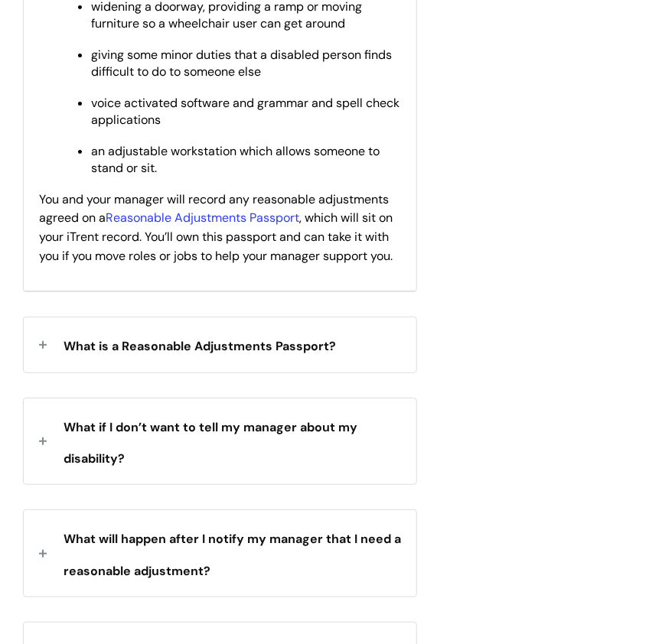 Image resolution: width=649 pixels, height=644 pixels. I want to click on span: What will happen after I notify my manager that I need a reasonable adjustment?, so click(232, 555).